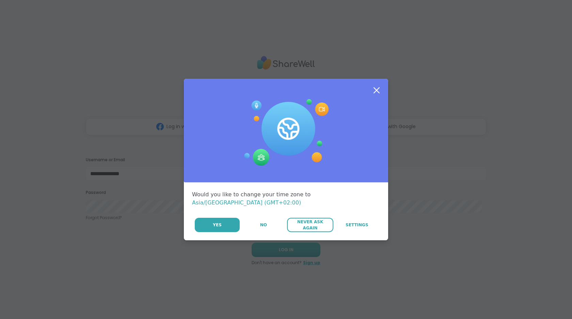  Describe the element at coordinates (357, 225) in the screenshot. I see `span: Settings` at that location.